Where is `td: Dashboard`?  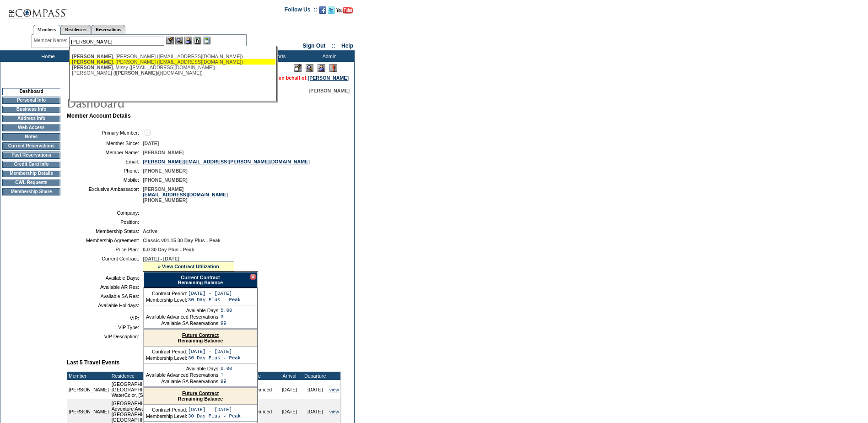 td: Dashboard is located at coordinates (31, 91).